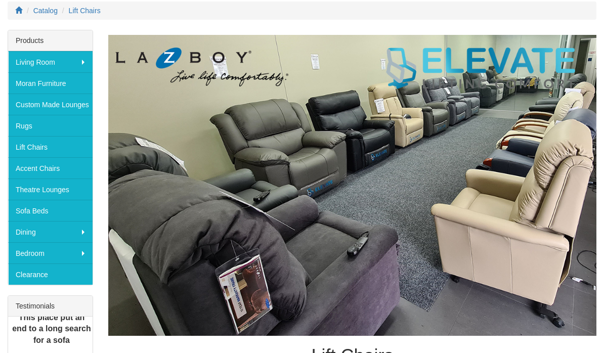  Describe the element at coordinates (50, 274) in the screenshot. I see `a: Clearance` at that location.